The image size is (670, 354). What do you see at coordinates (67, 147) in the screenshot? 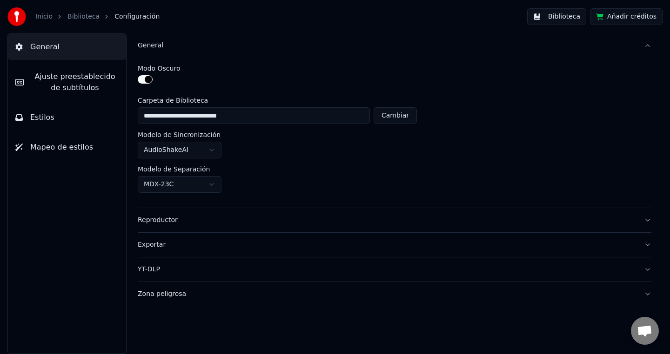
I see `button: Mapeo de estilos` at bounding box center [67, 147].